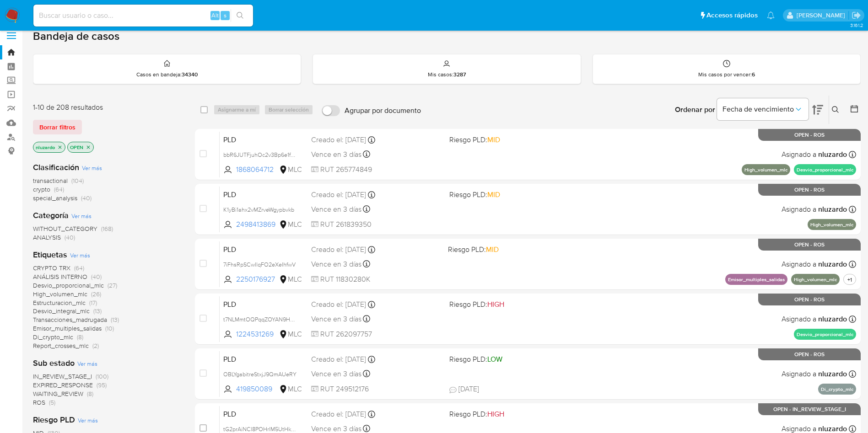  Describe the element at coordinates (215, 15) in the screenshot. I see `span: Alt` at that location.